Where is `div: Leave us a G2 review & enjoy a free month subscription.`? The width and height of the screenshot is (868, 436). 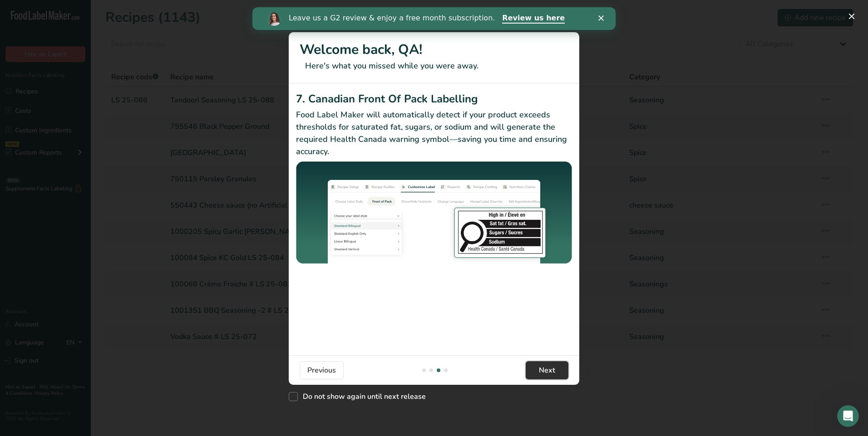
div: Leave us a G2 review & enjoy a free month subscription. is located at coordinates (139, 11).